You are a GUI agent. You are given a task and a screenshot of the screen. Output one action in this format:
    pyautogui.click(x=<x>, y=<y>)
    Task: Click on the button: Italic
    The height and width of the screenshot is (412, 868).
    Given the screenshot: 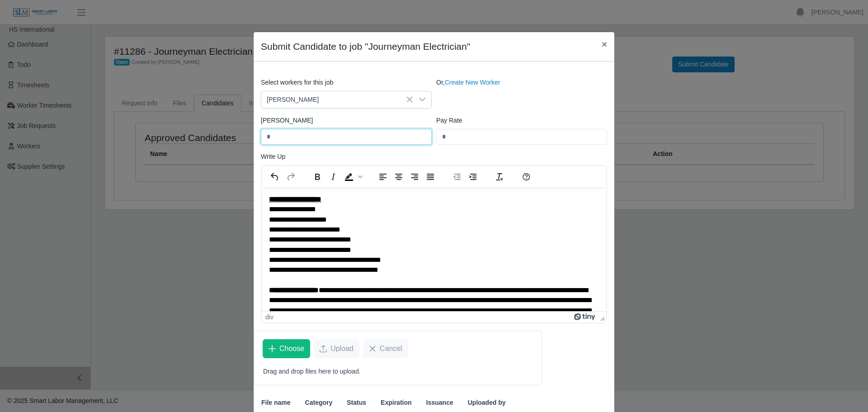 What is the action you would take?
    pyautogui.click(x=334, y=176)
    